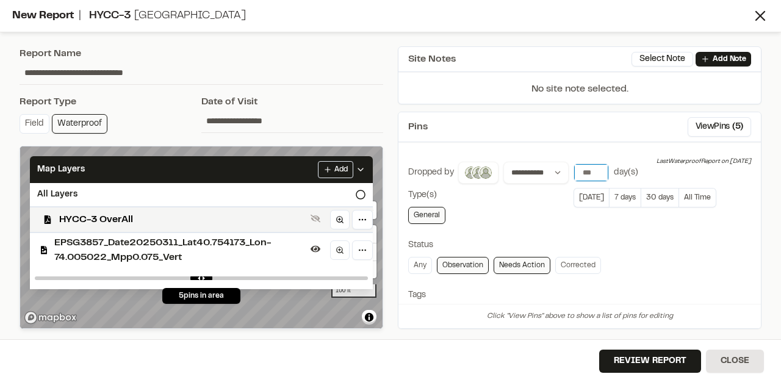 The height and width of the screenshot is (385, 781). What do you see at coordinates (580, 245) in the screenshot?
I see `div: Status` at bounding box center [580, 245].